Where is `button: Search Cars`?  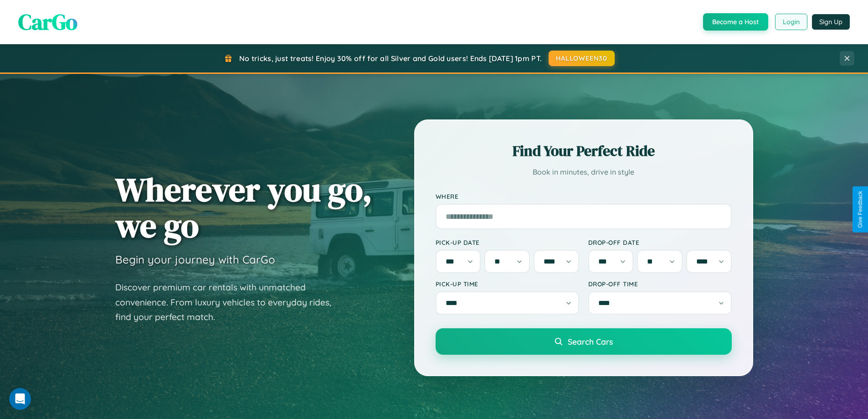
button: Search Cars is located at coordinates (583, 341).